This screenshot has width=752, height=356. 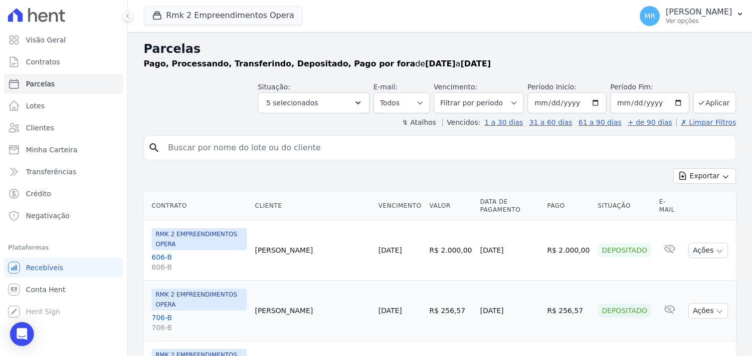 I want to click on a: Contratos, so click(x=63, y=62).